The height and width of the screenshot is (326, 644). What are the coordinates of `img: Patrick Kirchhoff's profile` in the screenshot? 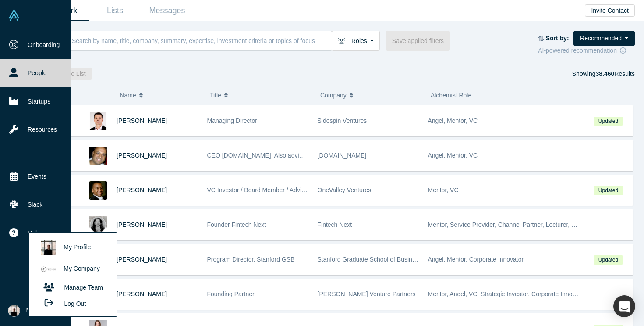 It's located at (48, 247).